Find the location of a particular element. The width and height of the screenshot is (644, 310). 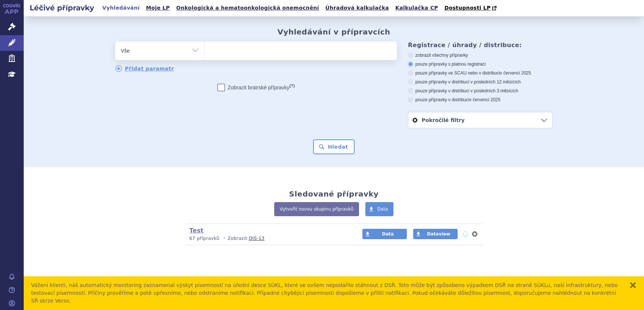

label: pouze přípravky s platnou registrací is located at coordinates (481, 64).